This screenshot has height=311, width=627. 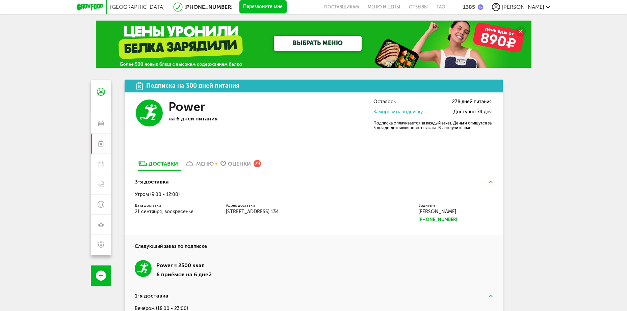 I want to click on img: icon.da23462.svg, so click(x=140, y=86).